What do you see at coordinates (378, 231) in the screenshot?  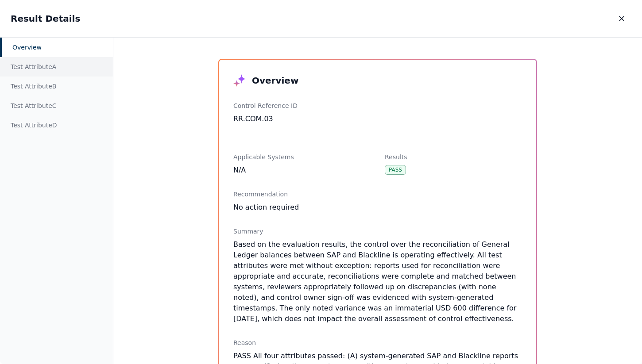 I see `div: Summary` at bounding box center [378, 231].